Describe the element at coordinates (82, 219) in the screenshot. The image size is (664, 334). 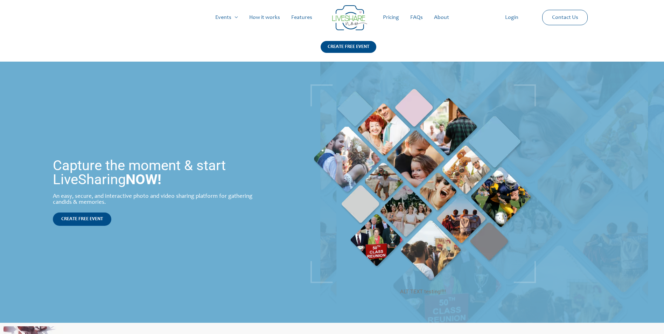
I see `span: CREATE FREE EVENT` at that location.